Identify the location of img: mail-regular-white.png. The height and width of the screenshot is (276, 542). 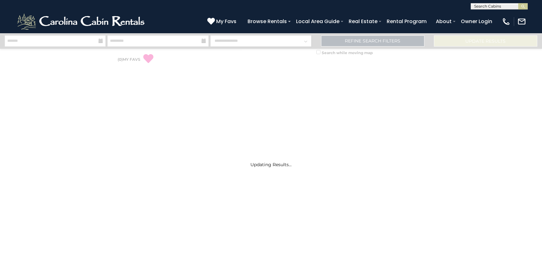
(522, 22).